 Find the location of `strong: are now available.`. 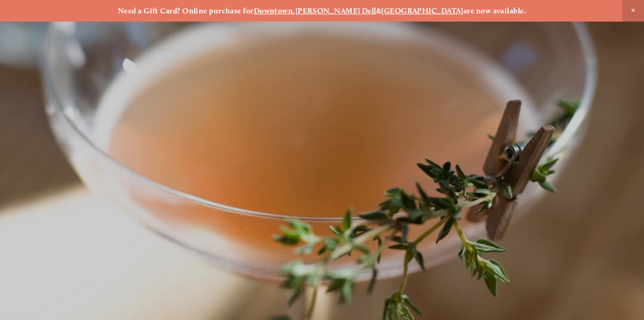

strong: are now available. is located at coordinates (495, 11).